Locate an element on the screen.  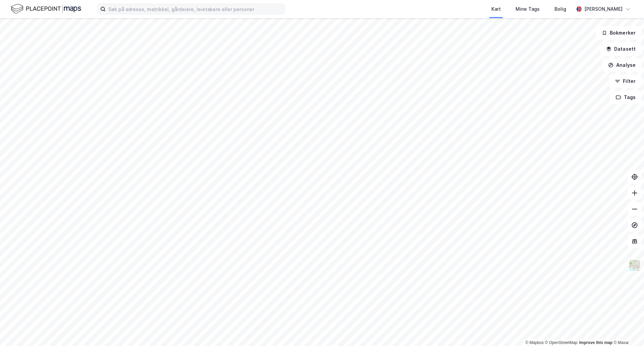
button: Filter is located at coordinates (626, 81).